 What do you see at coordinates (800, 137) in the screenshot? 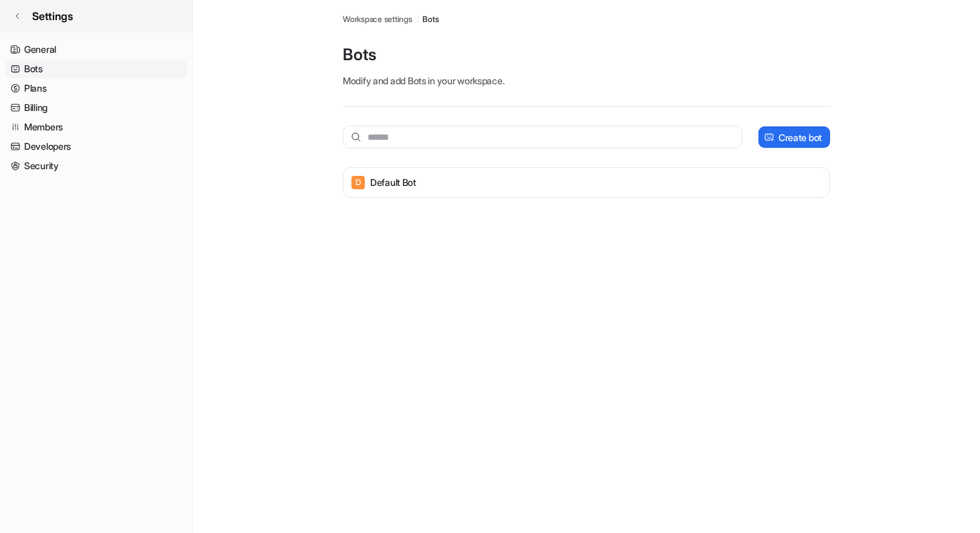
I see `p: Create bot` at bounding box center [800, 137].